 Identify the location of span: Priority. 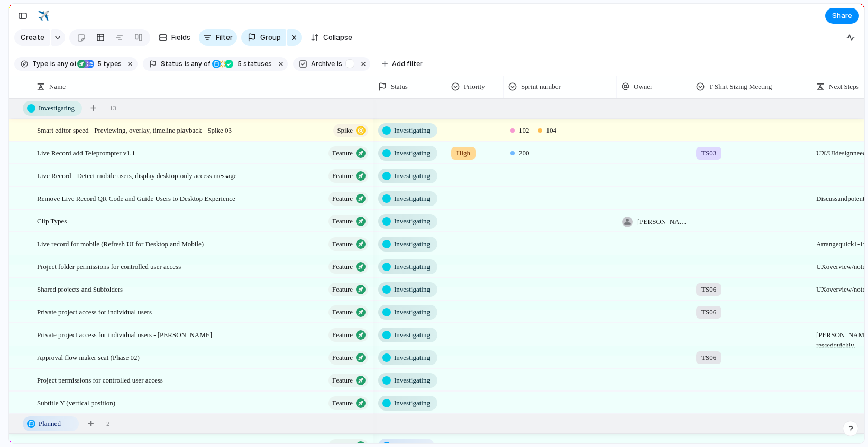
(474, 87).